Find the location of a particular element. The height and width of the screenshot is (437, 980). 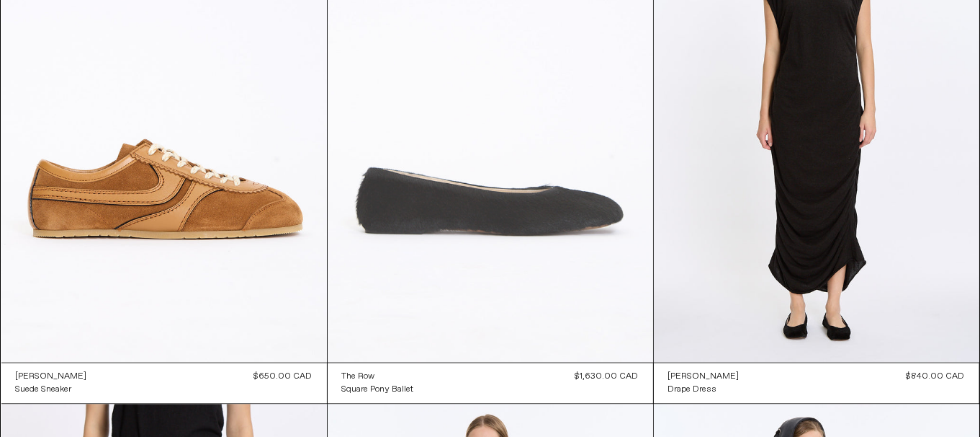

a: Square Pony Ballet is located at coordinates (378, 389).